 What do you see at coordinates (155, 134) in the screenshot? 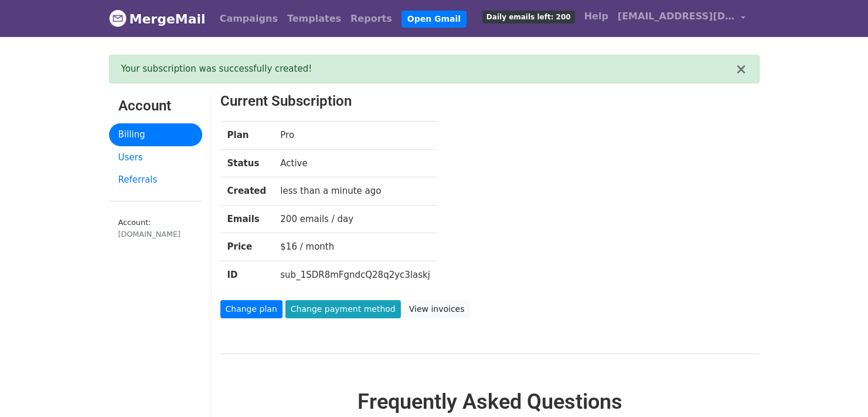
I see `a: Billing` at bounding box center [155, 134].